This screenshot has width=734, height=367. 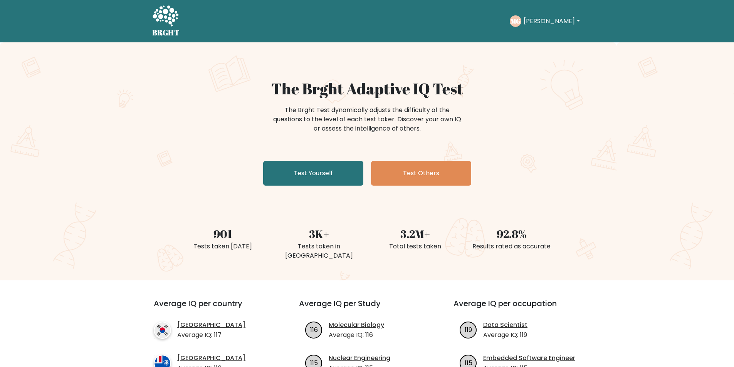 What do you see at coordinates (512, 247) in the screenshot?
I see `div: Results rated as accurate` at bounding box center [512, 247].